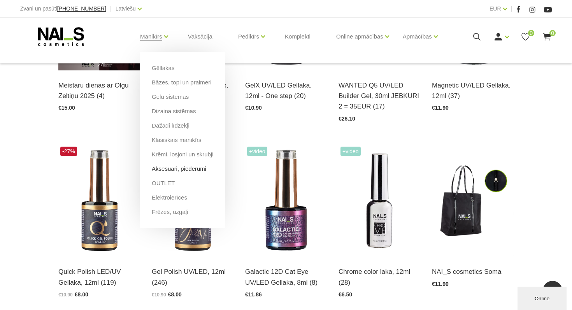  Describe the element at coordinates (163, 183) in the screenshot. I see `a: OUTLET` at that location.